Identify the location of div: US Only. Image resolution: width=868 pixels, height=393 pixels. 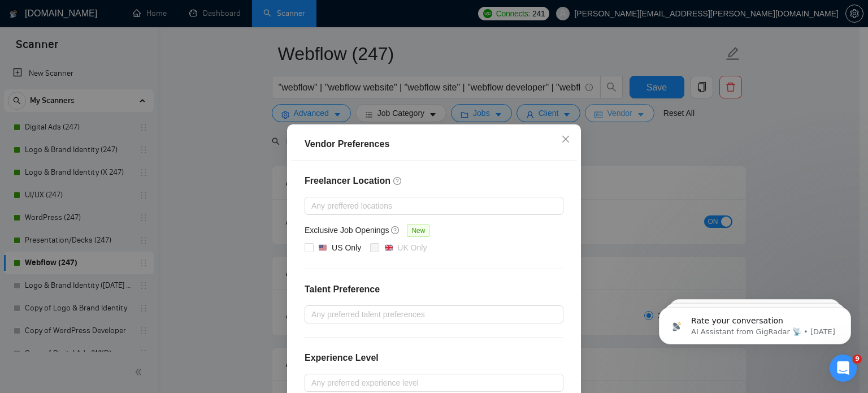
(346, 247).